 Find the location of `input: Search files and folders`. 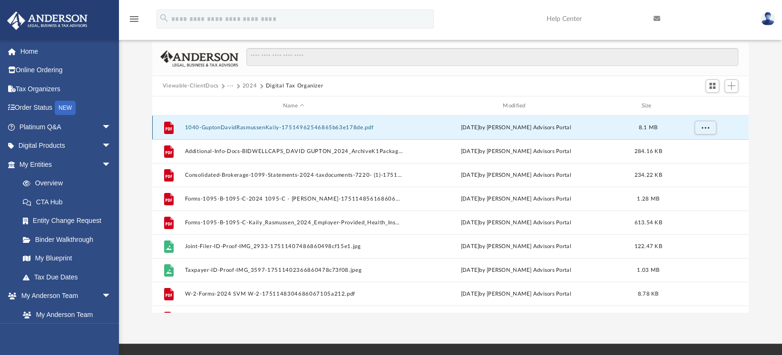

input: Search files and folders is located at coordinates (492, 57).